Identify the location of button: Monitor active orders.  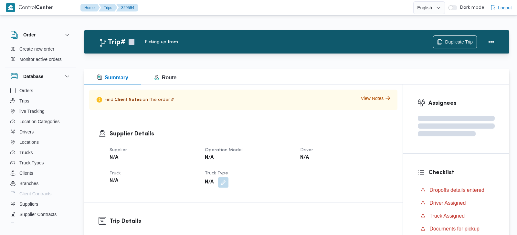
(41, 59).